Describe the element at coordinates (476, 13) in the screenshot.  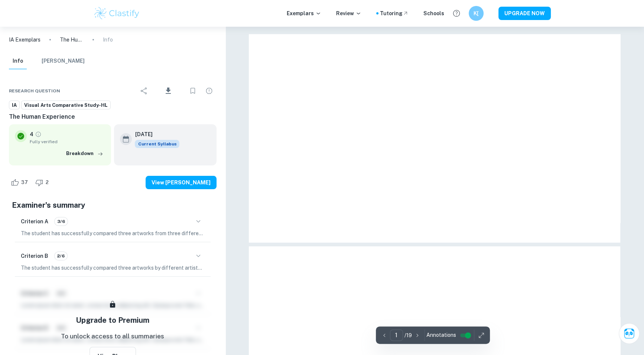
I see `button: K[` at that location.